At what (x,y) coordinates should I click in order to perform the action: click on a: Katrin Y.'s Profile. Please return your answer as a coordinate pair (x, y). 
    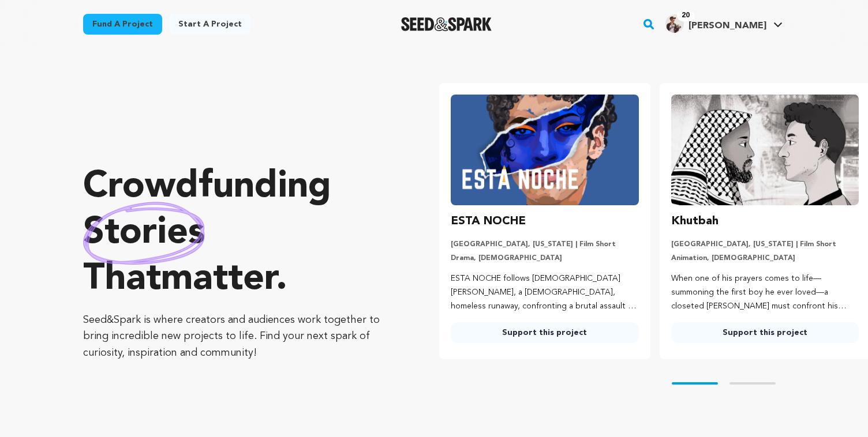
    Looking at the image, I should click on (724, 23).